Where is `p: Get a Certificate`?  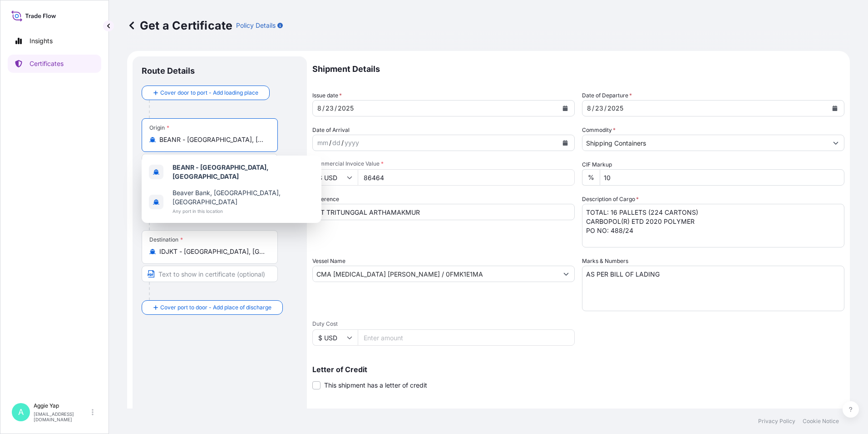
p: Get a Certificate is located at coordinates (180, 25).